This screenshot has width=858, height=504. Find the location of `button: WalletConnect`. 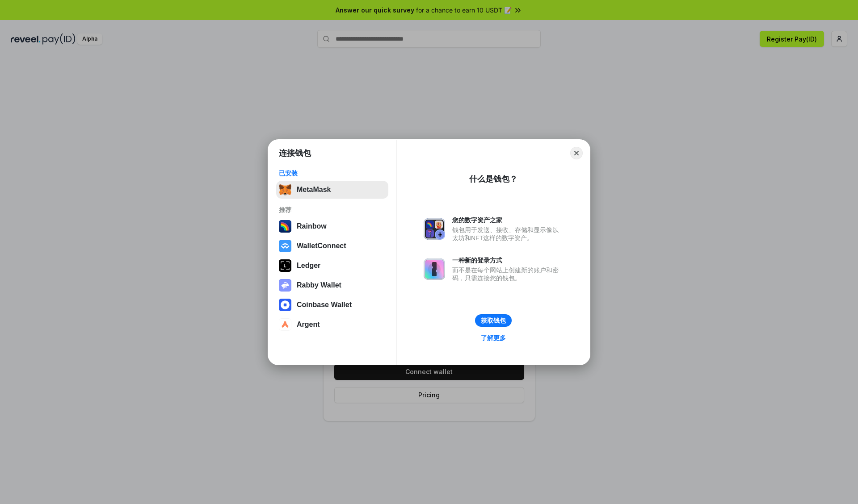

button: WalletConnect is located at coordinates (332, 246).